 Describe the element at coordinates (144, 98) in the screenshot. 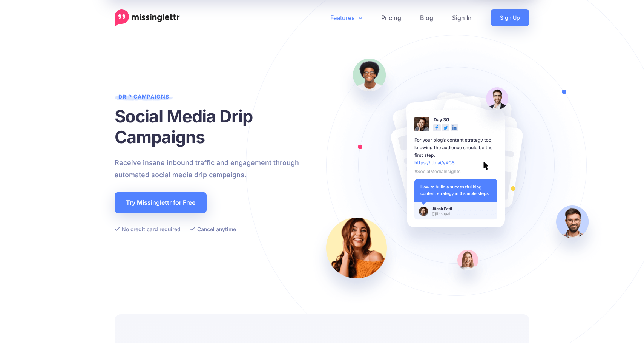

I see `span: Drip Campaigns` at that location.